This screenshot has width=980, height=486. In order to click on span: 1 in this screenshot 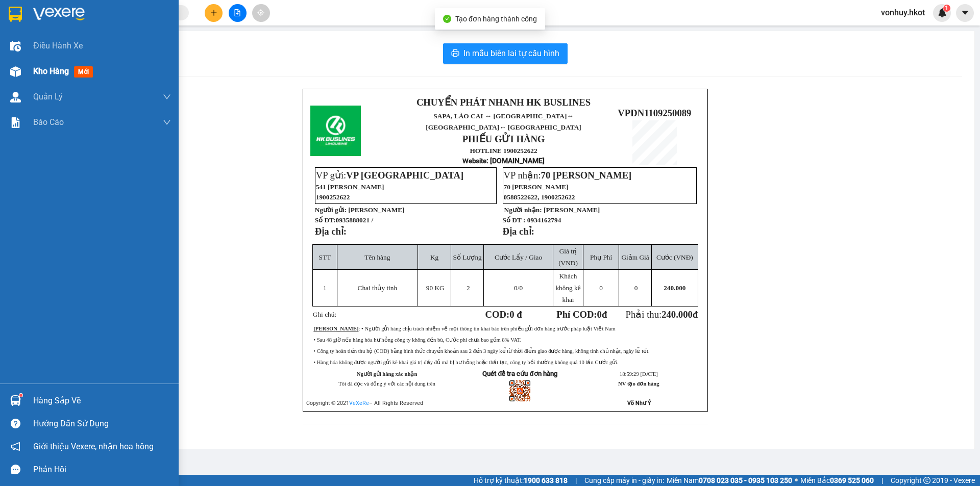, I will do `click(946, 8)`.